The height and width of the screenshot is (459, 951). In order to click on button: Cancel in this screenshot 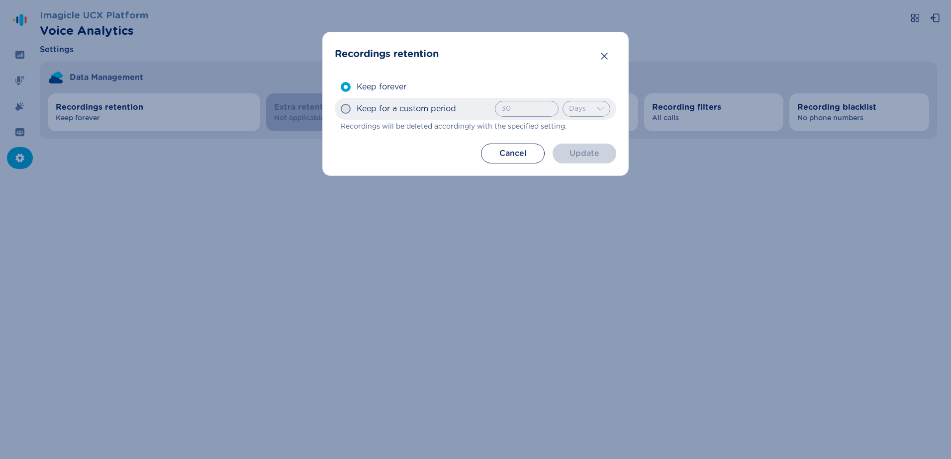, I will do `click(513, 154)`.